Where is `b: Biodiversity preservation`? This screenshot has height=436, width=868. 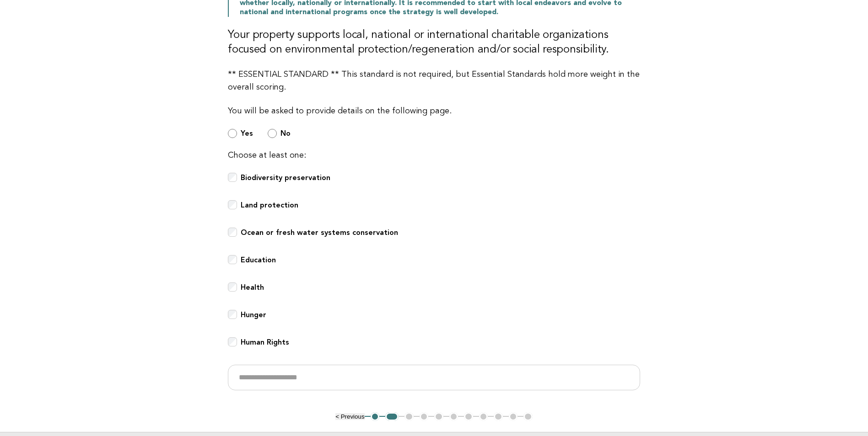
b: Biodiversity preservation is located at coordinates (286, 177).